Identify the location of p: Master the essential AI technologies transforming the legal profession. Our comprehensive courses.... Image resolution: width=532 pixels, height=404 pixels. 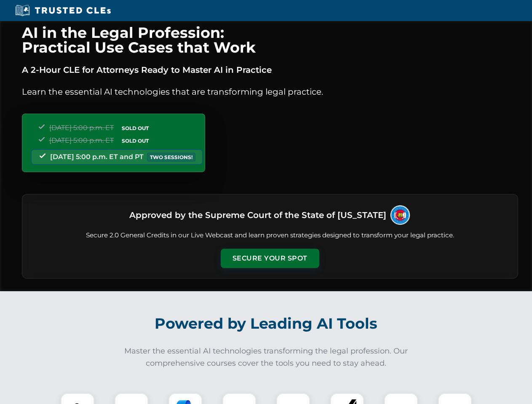
(267, 357).